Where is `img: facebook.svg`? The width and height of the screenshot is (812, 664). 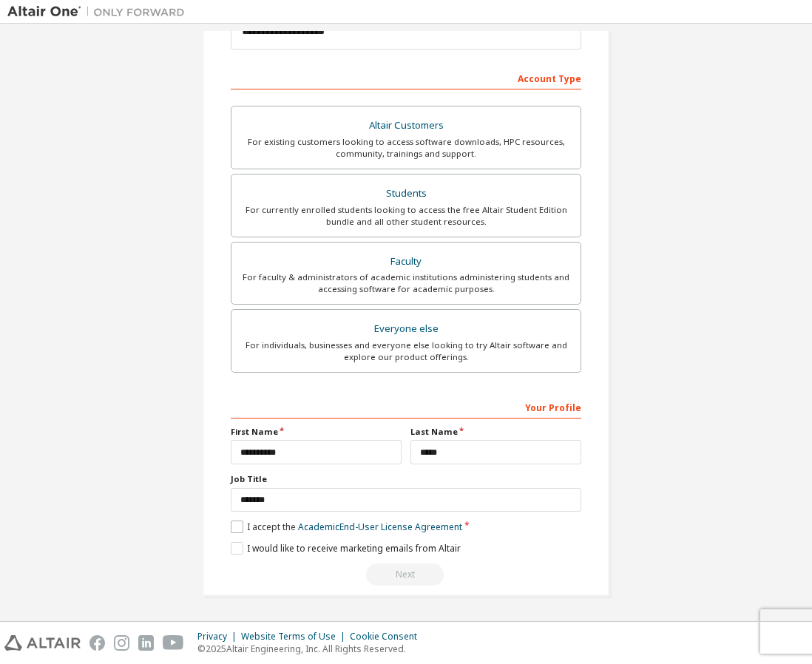 img: facebook.svg is located at coordinates (96, 642).